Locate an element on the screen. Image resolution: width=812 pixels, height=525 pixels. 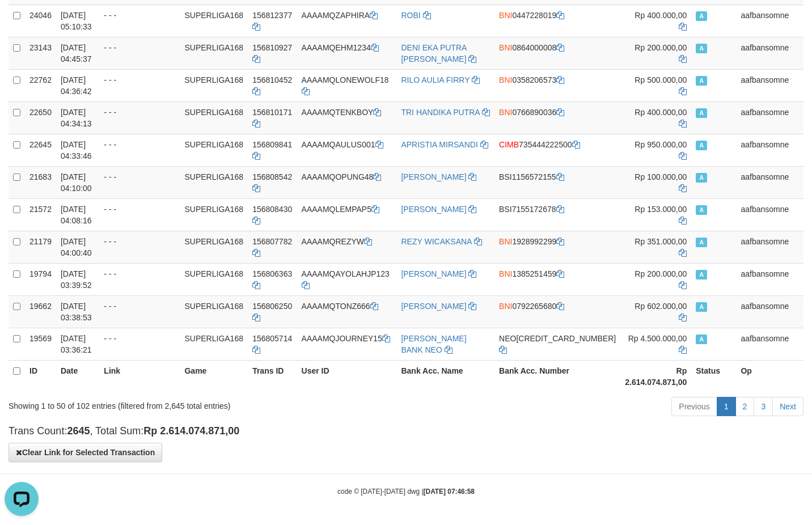
td: AAAAMQAULUS001 is located at coordinates (347, 150).